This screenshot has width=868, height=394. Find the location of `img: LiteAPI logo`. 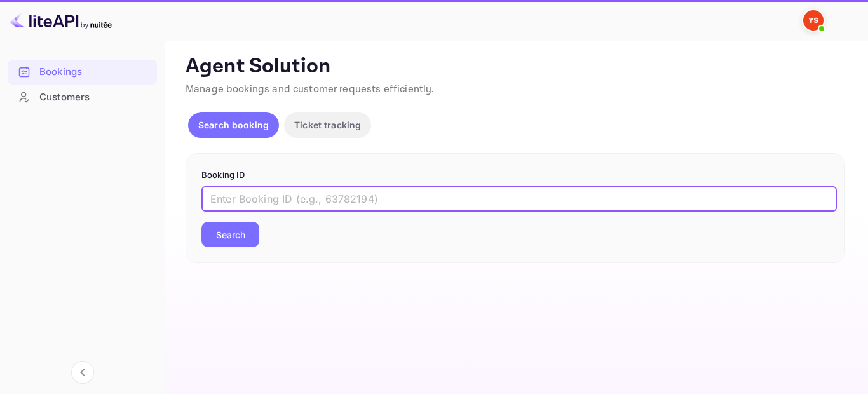

img: LiteAPI logo is located at coordinates (61, 20).